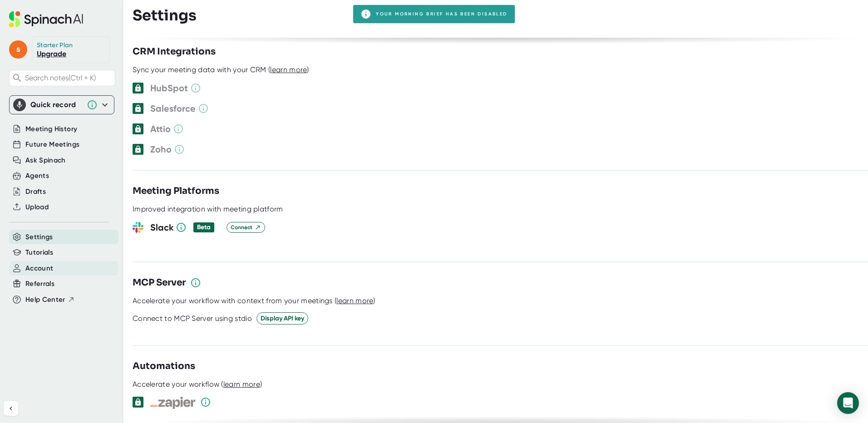  Describe the element at coordinates (174, 52) in the screenshot. I see `h3: CRM Integrations` at that location.